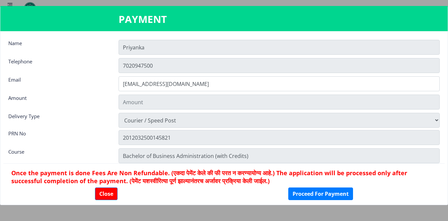 The width and height of the screenshot is (448, 221). Describe the element at coordinates (58, 65) in the screenshot. I see `div: Telephone` at that location.